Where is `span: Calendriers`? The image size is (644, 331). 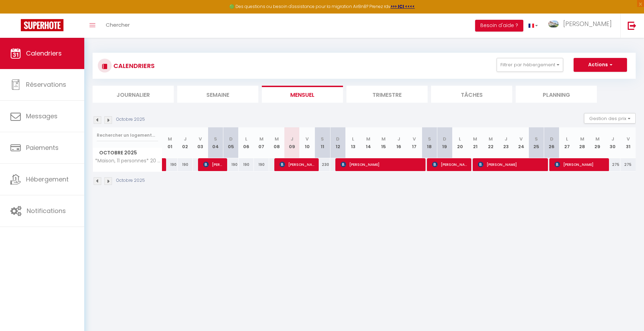
span: Calendriers is located at coordinates (44, 53).